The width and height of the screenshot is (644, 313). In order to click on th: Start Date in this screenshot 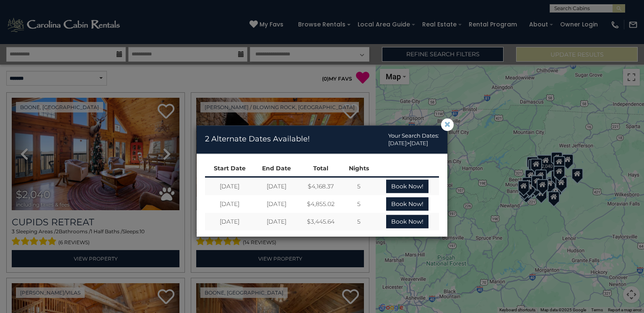, I will do `click(229, 169)`.